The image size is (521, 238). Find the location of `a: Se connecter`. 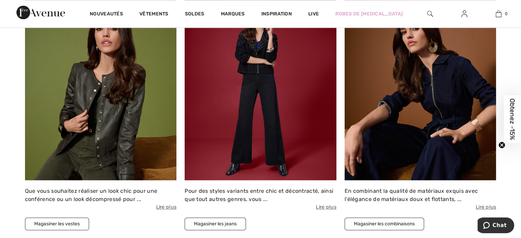

a: Se connecter is located at coordinates (464, 14).